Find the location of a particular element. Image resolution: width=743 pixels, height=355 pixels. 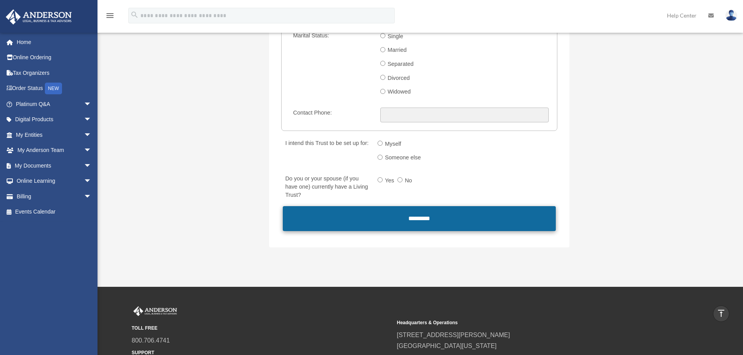

a: Digital Productsarrow_drop_down is located at coordinates (54, 120).